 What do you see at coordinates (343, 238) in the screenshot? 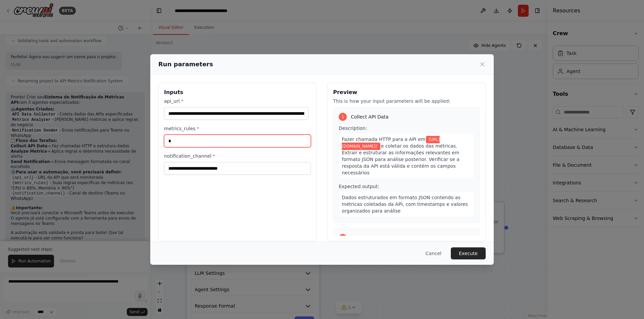
I see `div: 2` at bounding box center [343, 238].